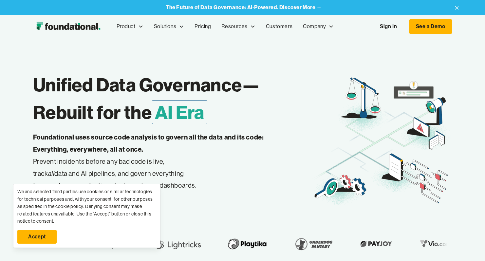 The image size is (485, 261). Describe the element at coordinates (159, 162) in the screenshot. I see `p: Prevent incidents before any bad code is live, track data and AI pipelines, and govern everything...` at that location.